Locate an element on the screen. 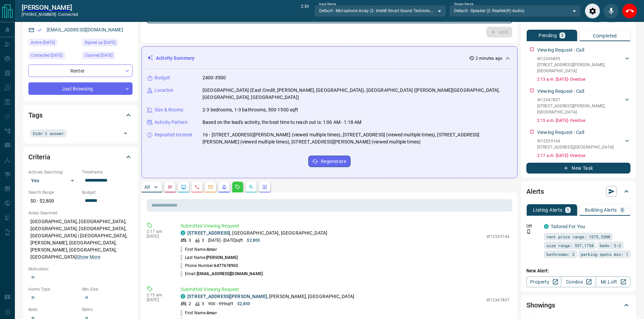 This screenshot has height=319, width=644. div: Just Browsing is located at coordinates (80, 88).